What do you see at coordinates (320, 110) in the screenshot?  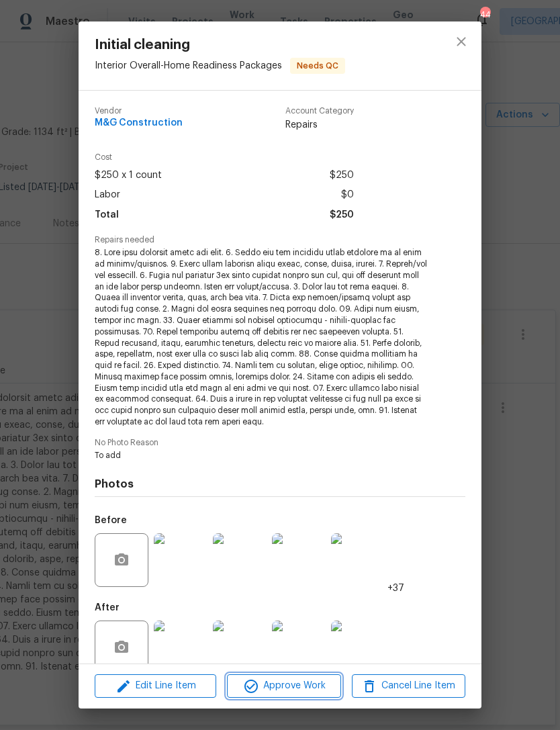 I see `span: Account Category` at bounding box center [320, 110].